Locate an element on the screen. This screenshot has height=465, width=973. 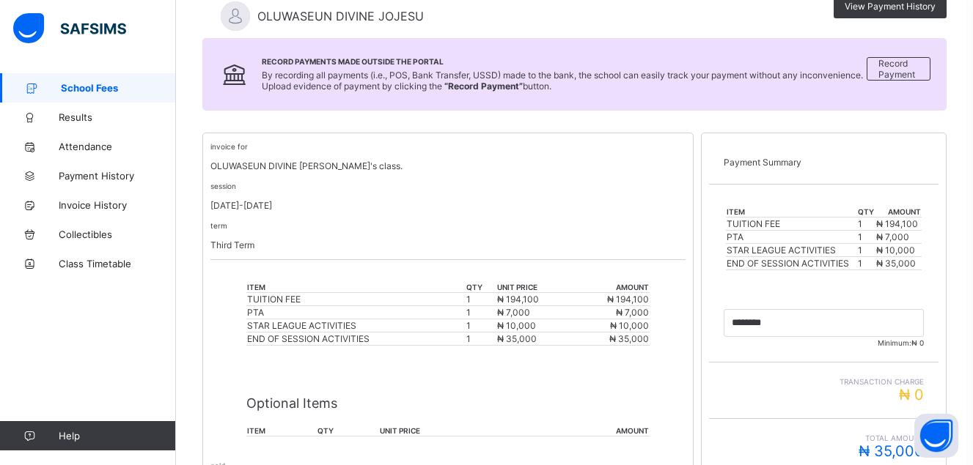
div: PTA is located at coordinates (356, 312).